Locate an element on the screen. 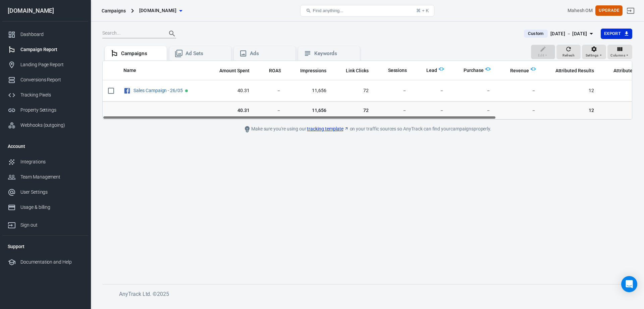 The height and width of the screenshot is (309, 644). a: tracking template is located at coordinates (328, 128).